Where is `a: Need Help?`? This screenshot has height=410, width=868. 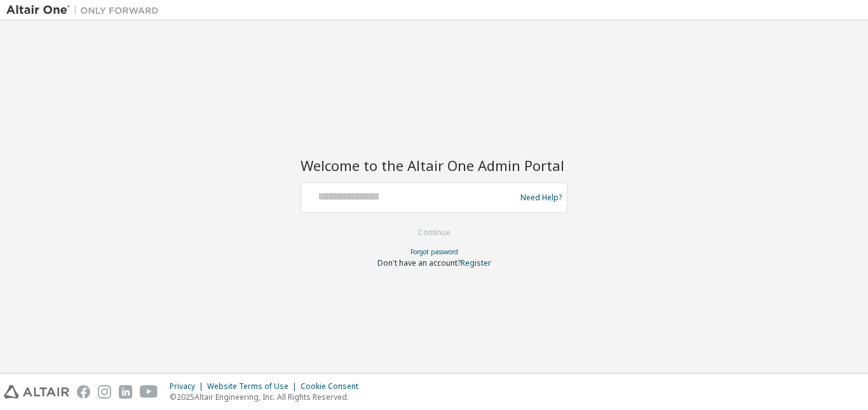
a: Need Help? is located at coordinates (540, 197).